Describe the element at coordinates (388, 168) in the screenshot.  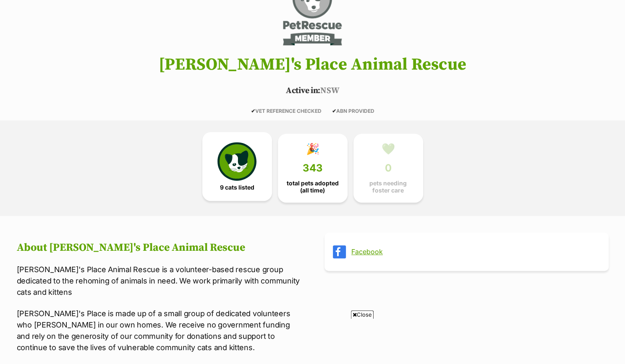
I see `span: 0` at that location.